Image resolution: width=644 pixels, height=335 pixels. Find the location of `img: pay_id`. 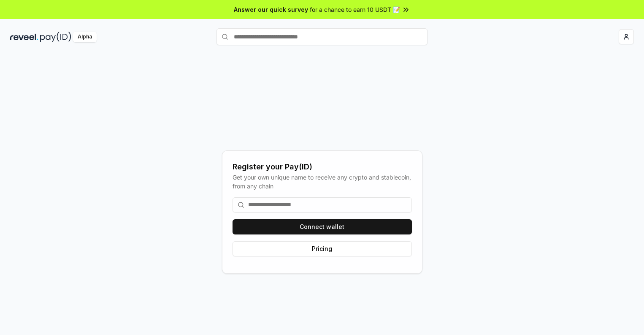

img: pay_id is located at coordinates (56, 36).